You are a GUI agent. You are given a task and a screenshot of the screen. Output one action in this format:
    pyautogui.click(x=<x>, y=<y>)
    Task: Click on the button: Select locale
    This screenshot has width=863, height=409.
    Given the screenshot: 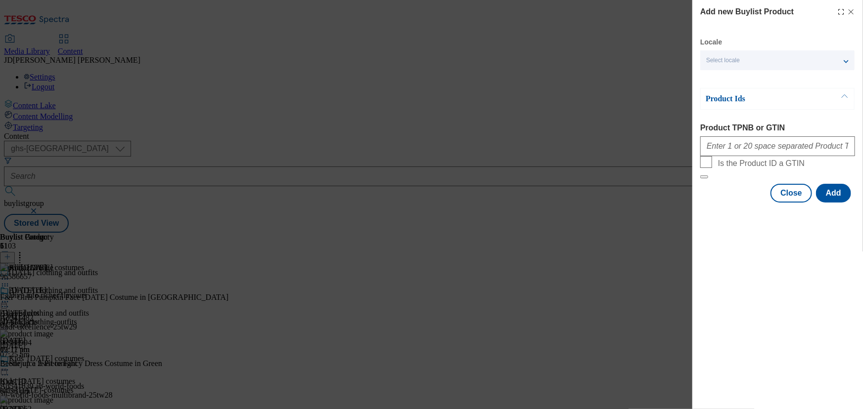 What is the action you would take?
    pyautogui.click(x=777, y=60)
    